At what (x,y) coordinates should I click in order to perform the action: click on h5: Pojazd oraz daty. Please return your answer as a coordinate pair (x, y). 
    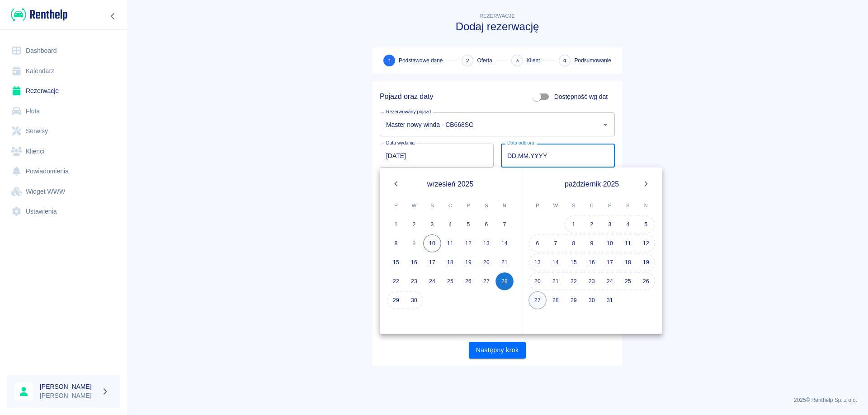
    Looking at the image, I should click on (406, 96).